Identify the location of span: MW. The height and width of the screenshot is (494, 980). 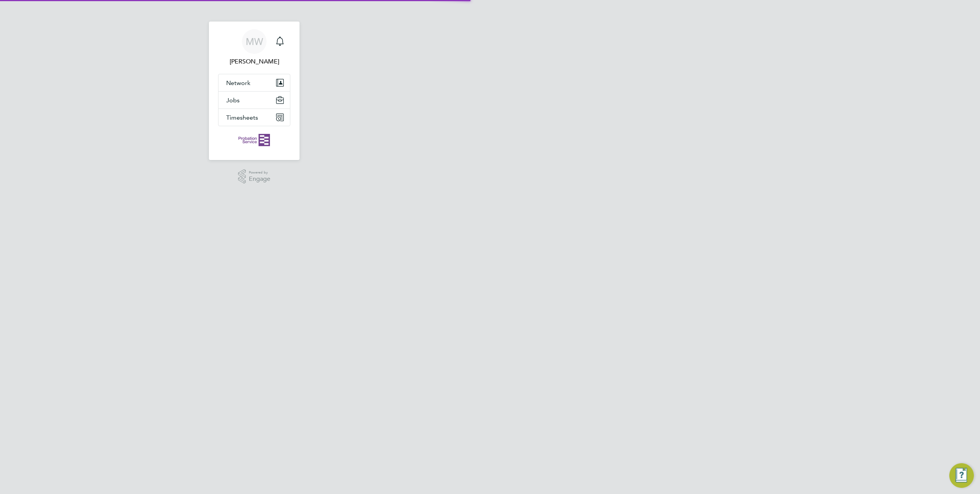
(254, 42).